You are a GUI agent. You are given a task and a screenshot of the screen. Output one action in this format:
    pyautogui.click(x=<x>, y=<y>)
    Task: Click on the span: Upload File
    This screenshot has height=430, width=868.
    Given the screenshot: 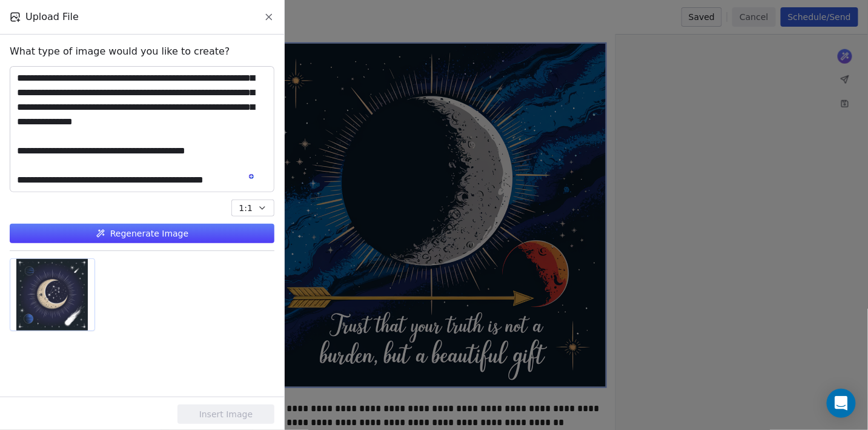 What is the action you would take?
    pyautogui.click(x=52, y=17)
    